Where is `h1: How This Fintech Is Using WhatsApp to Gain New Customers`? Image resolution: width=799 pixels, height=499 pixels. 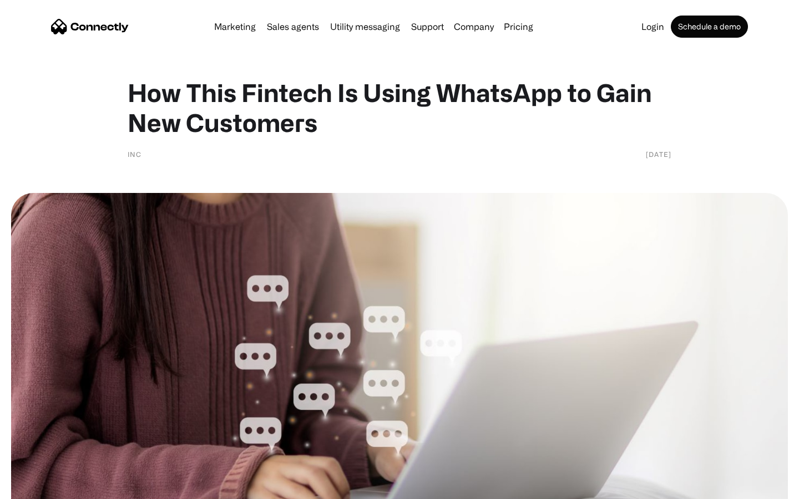 h1: How This Fintech Is Using WhatsApp to Gain New Customers is located at coordinates (399, 108).